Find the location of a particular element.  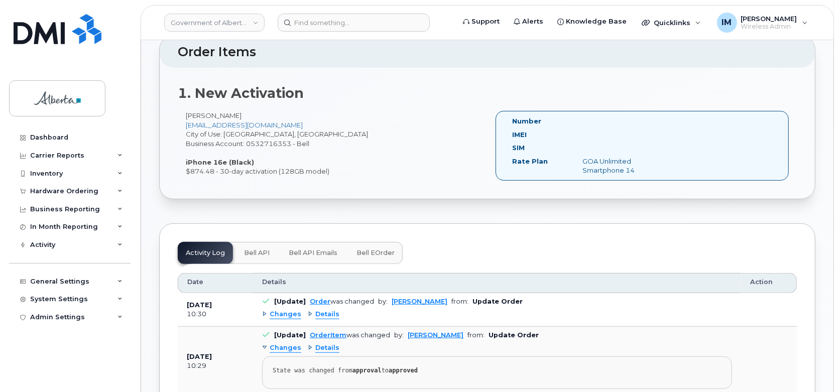

a: Support is located at coordinates (481, 22).